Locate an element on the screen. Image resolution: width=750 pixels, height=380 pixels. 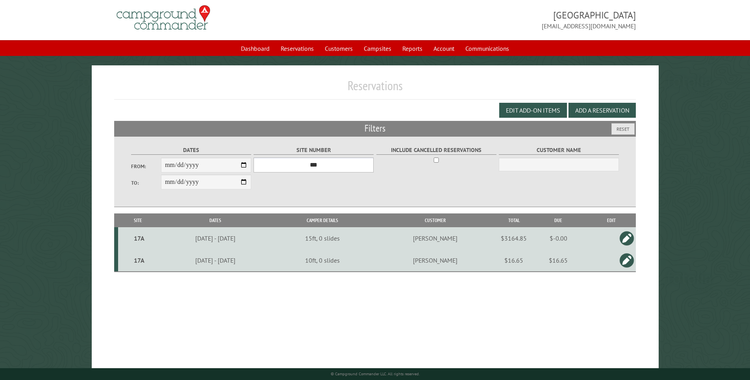
a: Reports is located at coordinates (412, 48).